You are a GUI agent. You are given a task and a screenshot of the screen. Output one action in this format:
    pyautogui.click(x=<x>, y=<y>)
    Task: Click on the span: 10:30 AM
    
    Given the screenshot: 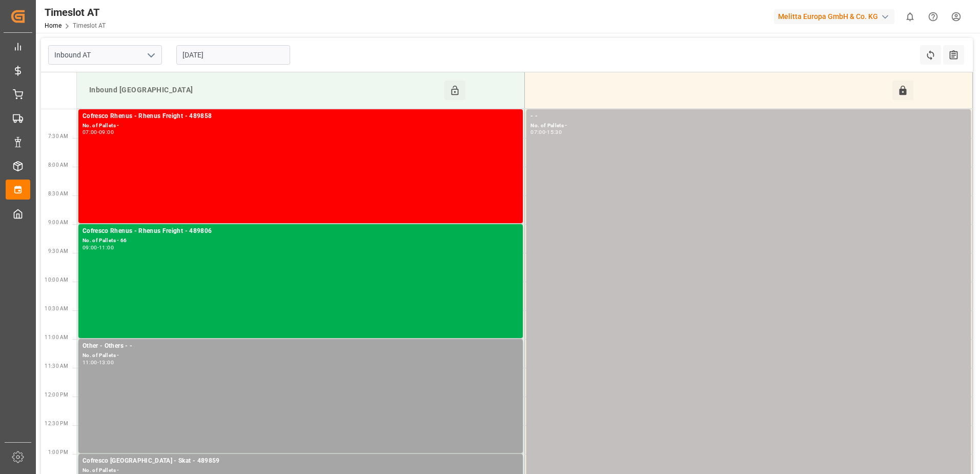 What is the action you would take?
    pyautogui.click(x=56, y=309)
    